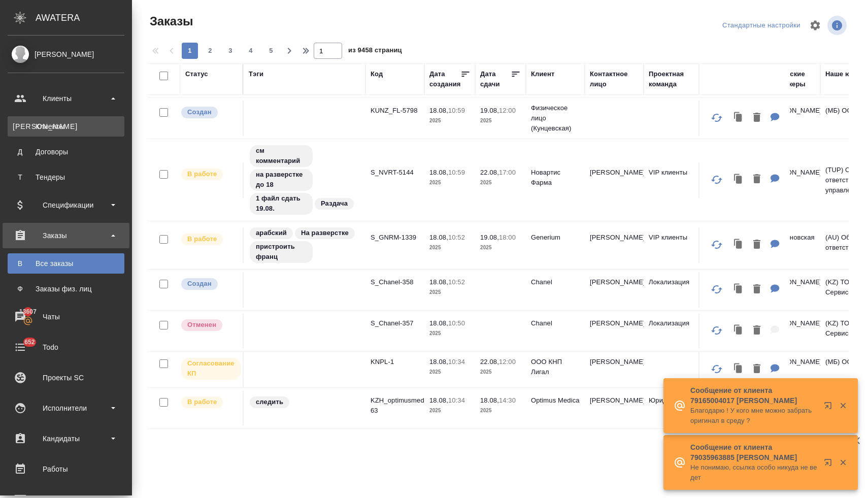 The width and height of the screenshot is (868, 498). I want to click on p: 18:00, so click(507, 237).